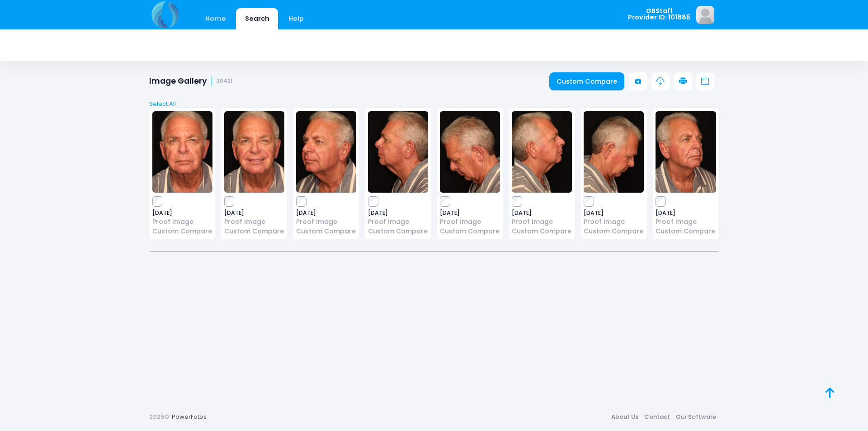  What do you see at coordinates (257, 19) in the screenshot?
I see `a: Search` at bounding box center [257, 19].